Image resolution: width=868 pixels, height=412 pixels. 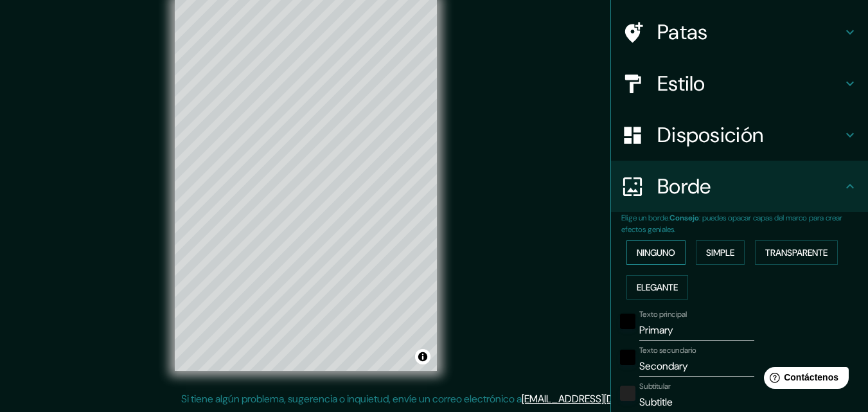 What do you see at coordinates (663, 315) in the screenshot?
I see `font: Texto principal` at bounding box center [663, 315].